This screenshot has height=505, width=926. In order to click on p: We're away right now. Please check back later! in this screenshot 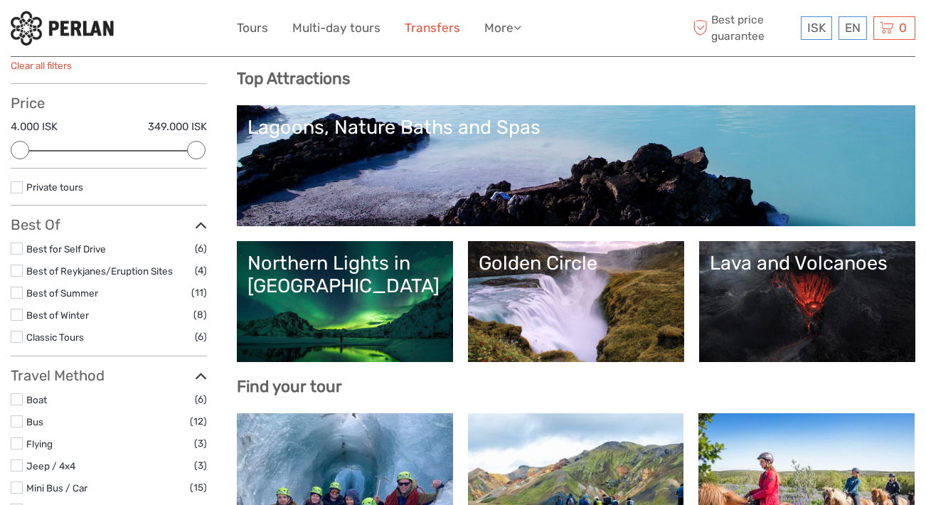, I will do `click(90, 31)`.